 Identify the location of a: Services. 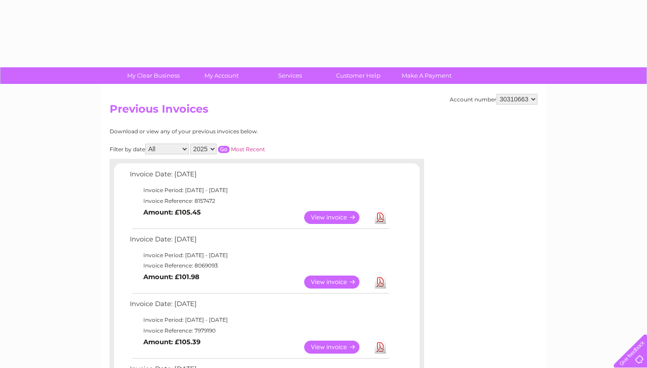
(290, 75).